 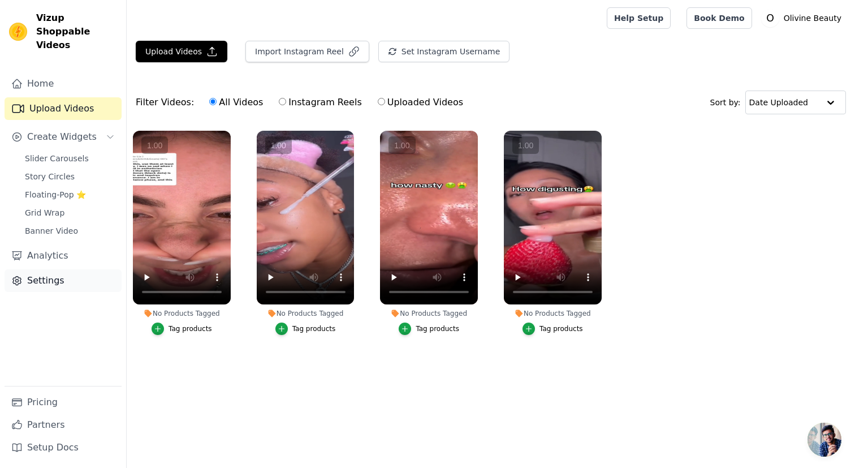 I want to click on span: Vizup Shoppable Videos, so click(x=76, y=32).